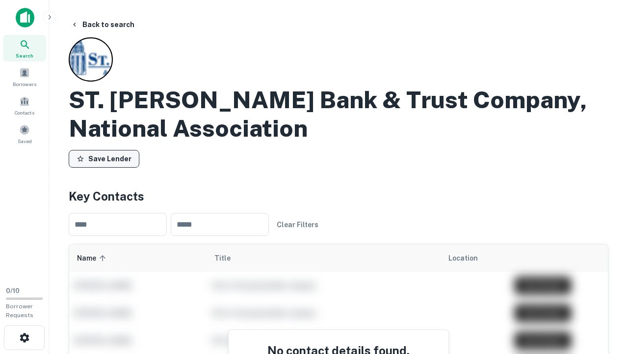 The image size is (628, 354). What do you see at coordinates (25, 77) in the screenshot?
I see `a: Borrowers` at bounding box center [25, 77].